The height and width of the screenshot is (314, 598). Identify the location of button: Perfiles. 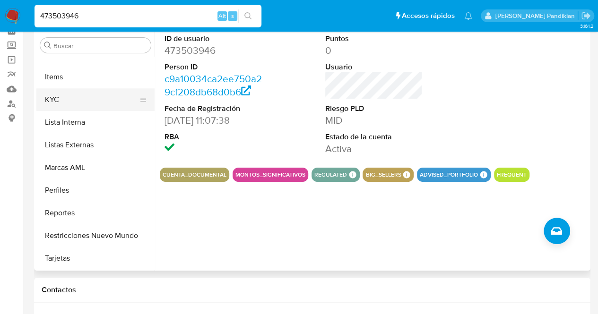
(95, 190).